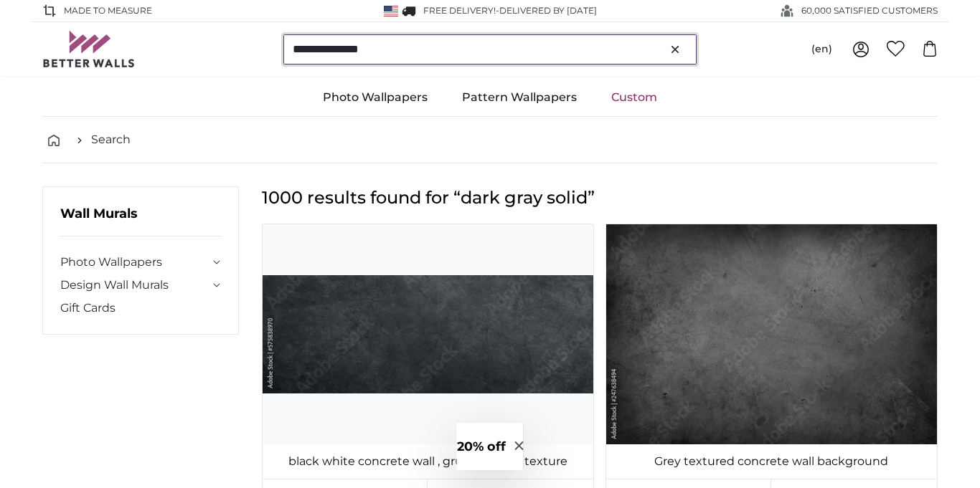  What do you see at coordinates (89, 49) in the screenshot?
I see `img: Betterwalls` at bounding box center [89, 49].